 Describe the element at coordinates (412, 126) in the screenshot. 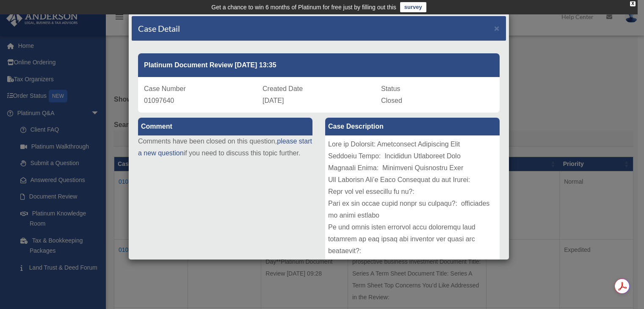

I see `label: Case Description` at that location.